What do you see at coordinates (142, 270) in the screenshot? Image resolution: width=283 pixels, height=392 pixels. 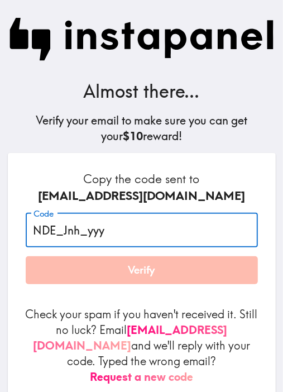 I see `button: Verify` at bounding box center [142, 270].